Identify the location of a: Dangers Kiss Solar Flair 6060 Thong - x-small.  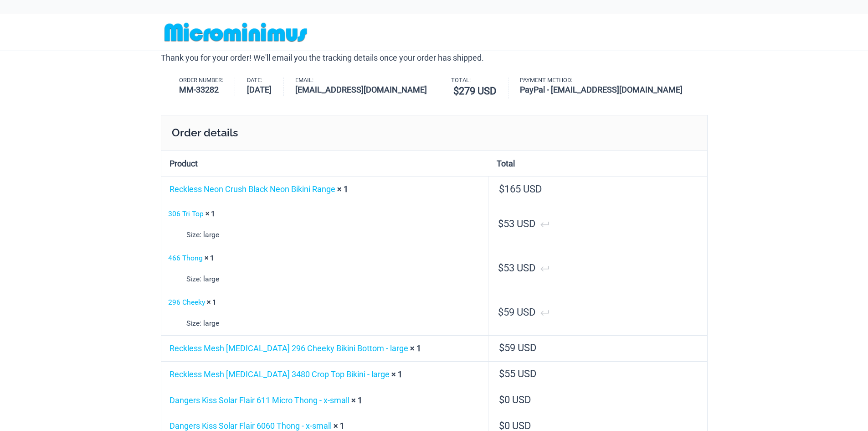
(250, 425).